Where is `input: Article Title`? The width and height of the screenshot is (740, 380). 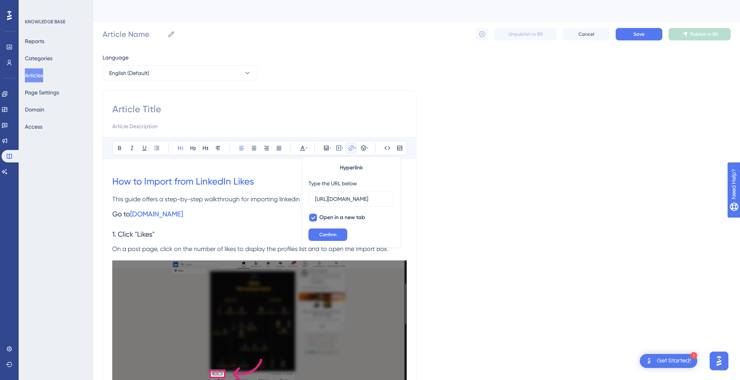 input: Article Title is located at coordinates (260, 109).